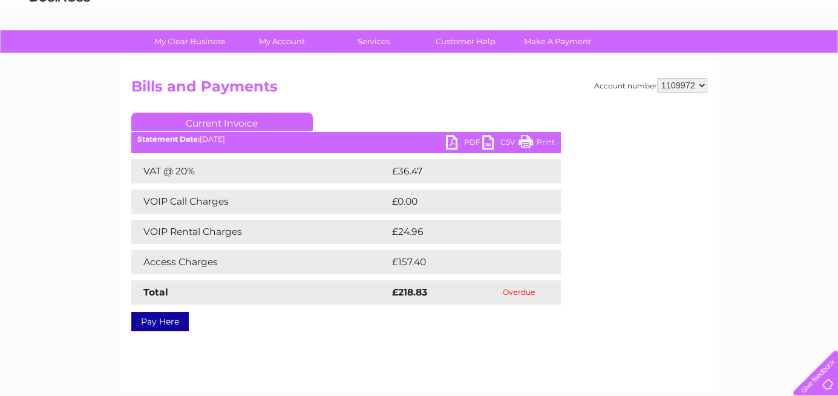 The width and height of the screenshot is (838, 396). What do you see at coordinates (260, 262) in the screenshot?
I see `td: Access Charges` at bounding box center [260, 262].